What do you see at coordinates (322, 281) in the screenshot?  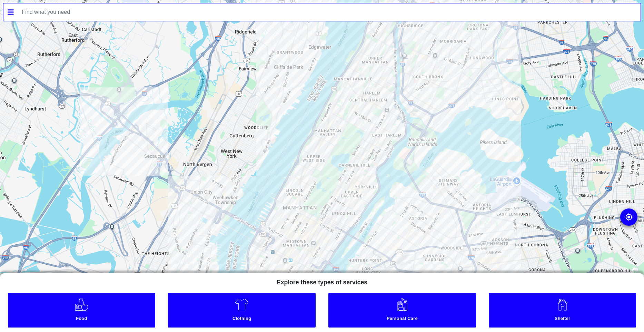 I see `h5: Explore these types of services` at bounding box center [322, 281].